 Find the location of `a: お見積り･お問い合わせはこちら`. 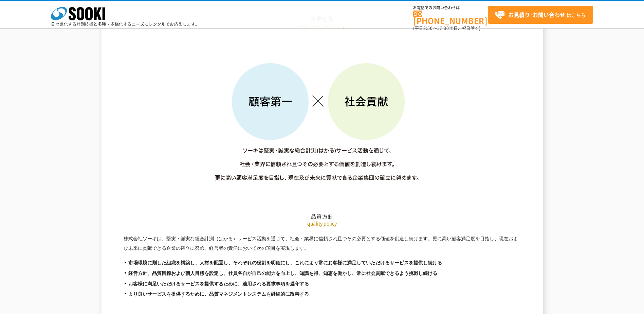

a: お見積り･お問い合わせはこちら is located at coordinates (540, 14).